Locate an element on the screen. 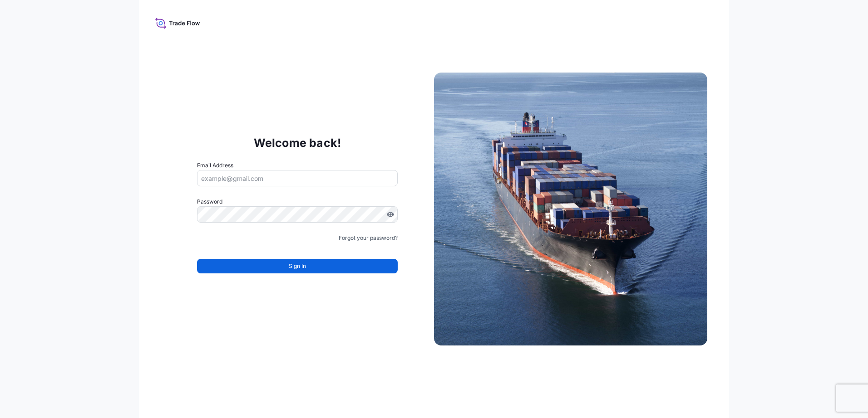 The image size is (868, 418). p: Welcome back! is located at coordinates (297, 143).